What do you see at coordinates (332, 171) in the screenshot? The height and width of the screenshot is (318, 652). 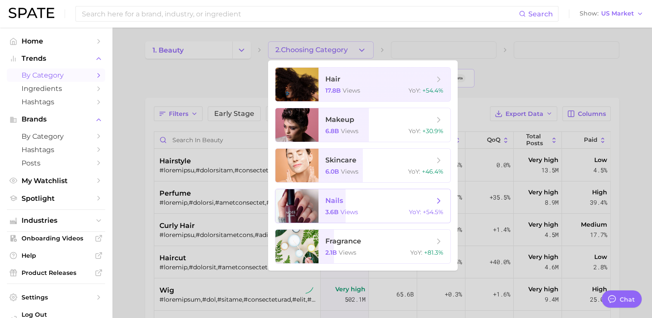 I see `span: 6.0b` at bounding box center [332, 171].